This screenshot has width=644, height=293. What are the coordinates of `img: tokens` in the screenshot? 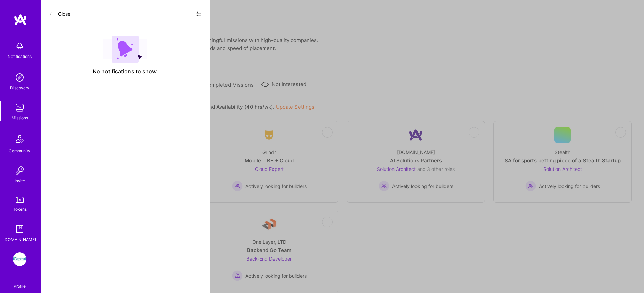 It's located at (20, 200).